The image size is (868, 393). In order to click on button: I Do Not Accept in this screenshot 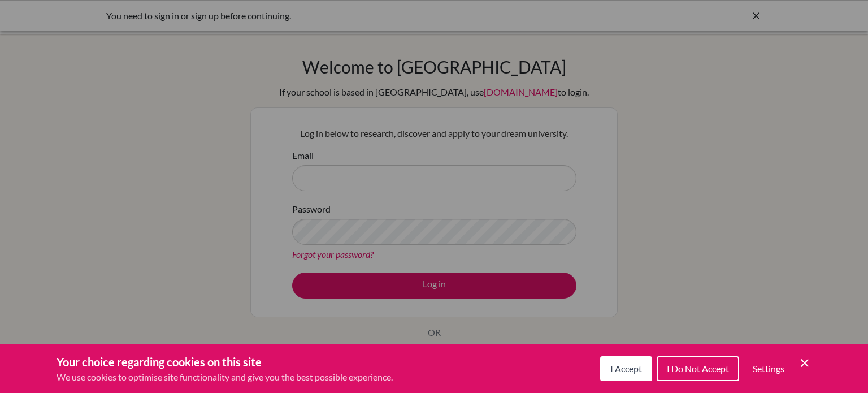, I will do `click(698, 368)`.